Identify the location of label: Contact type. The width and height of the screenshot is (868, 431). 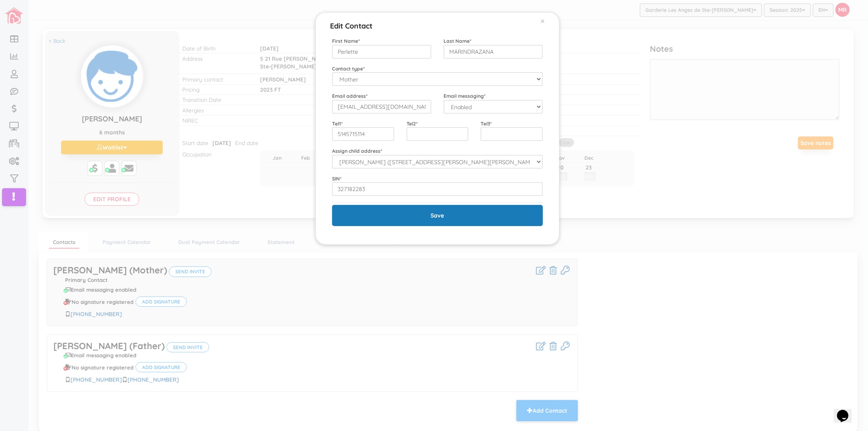
(349, 68).